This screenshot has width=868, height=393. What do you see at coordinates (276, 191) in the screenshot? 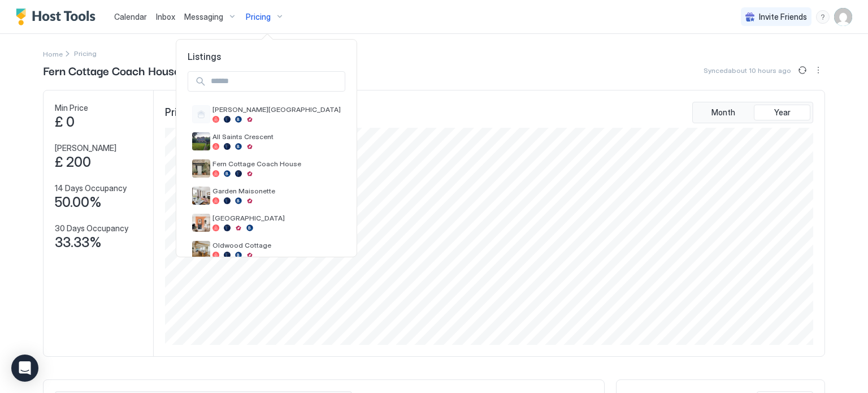
I see `span: Garden Maisonette` at bounding box center [276, 191].